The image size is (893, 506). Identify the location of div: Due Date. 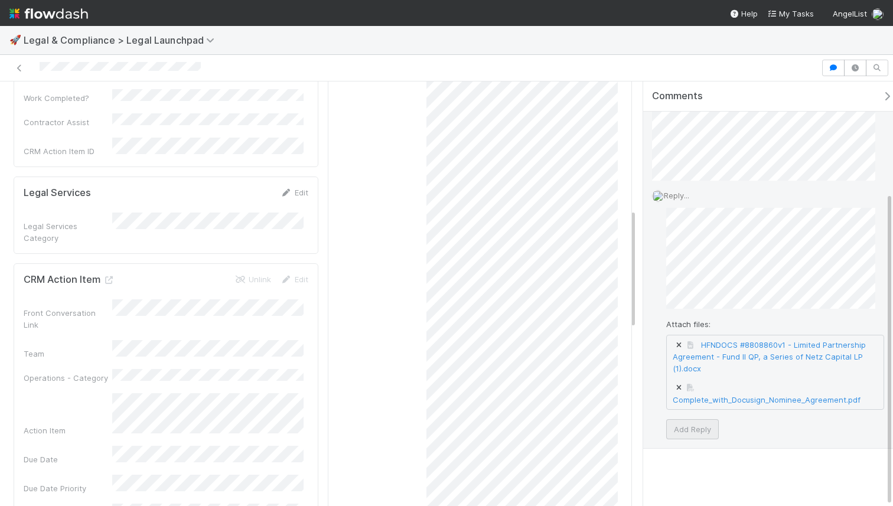
(68, 460).